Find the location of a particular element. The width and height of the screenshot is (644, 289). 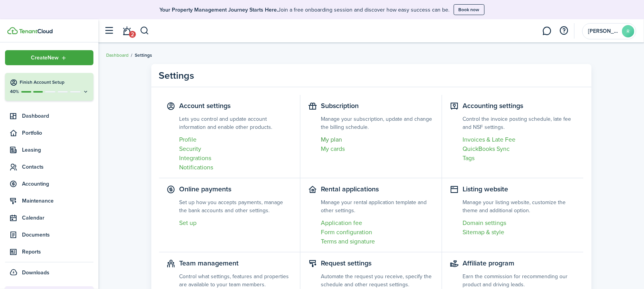

p: 40% is located at coordinates (15, 91).